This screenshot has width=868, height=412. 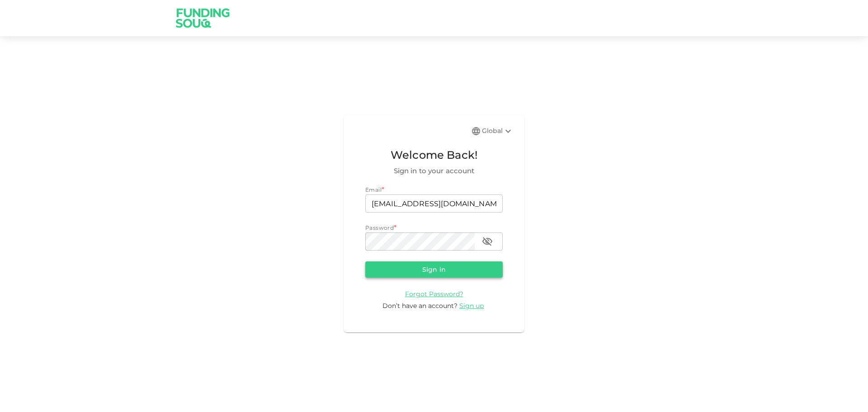 What do you see at coordinates (434, 155) in the screenshot?
I see `span: Welcome Back!` at bounding box center [434, 155].